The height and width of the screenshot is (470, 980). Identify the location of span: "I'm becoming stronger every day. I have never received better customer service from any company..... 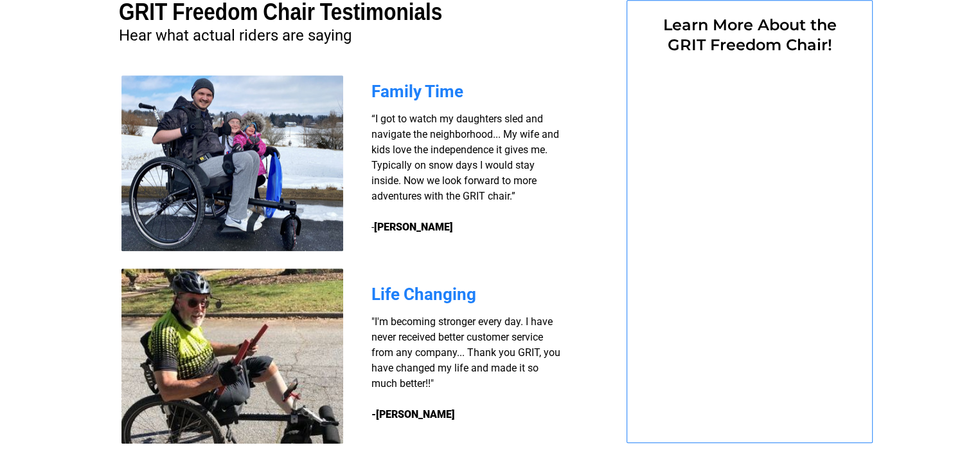
(466, 352).